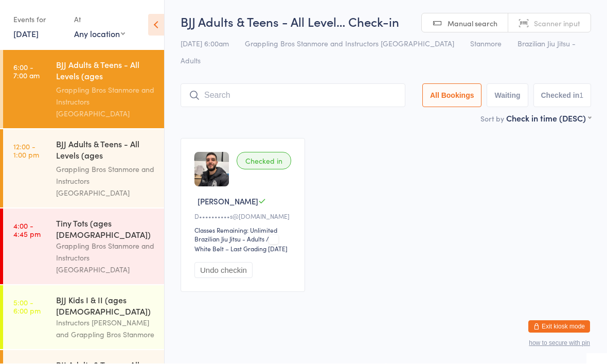 The height and width of the screenshot is (364, 607). I want to click on div: Brazilian Jiu Jitsu - Adults, so click(230, 239).